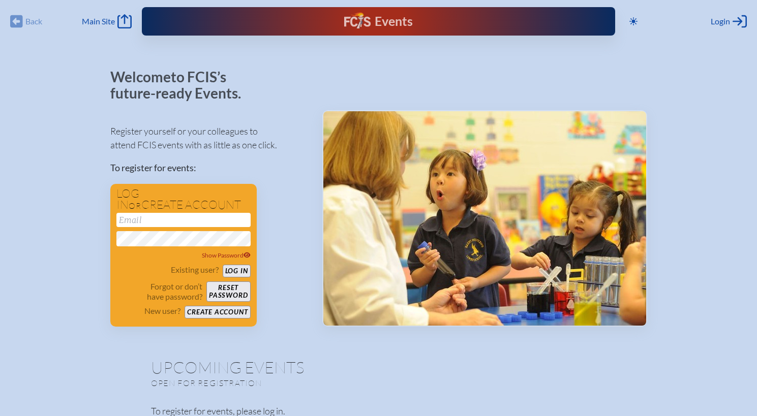 The image size is (757, 416). What do you see at coordinates (720, 21) in the screenshot?
I see `span: Login` at bounding box center [720, 21].